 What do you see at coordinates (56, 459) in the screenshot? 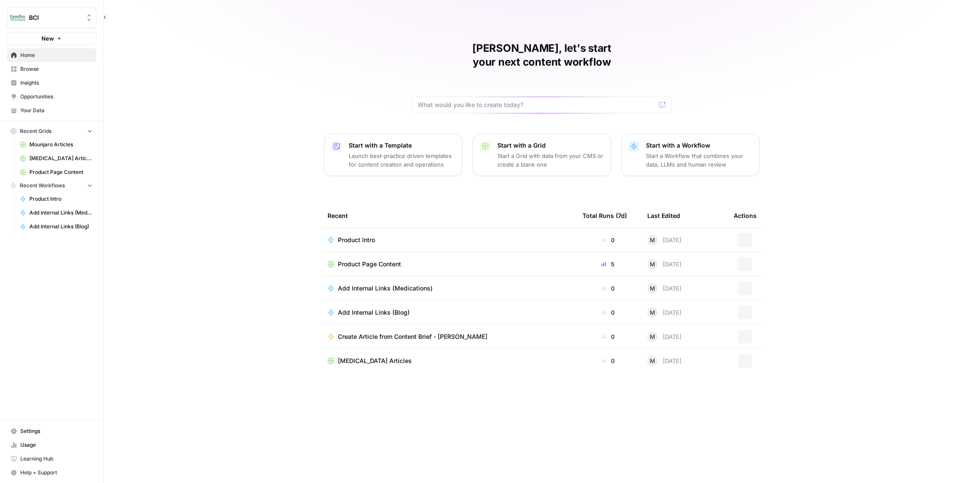
I see `span: Learning Hub` at bounding box center [56, 459].